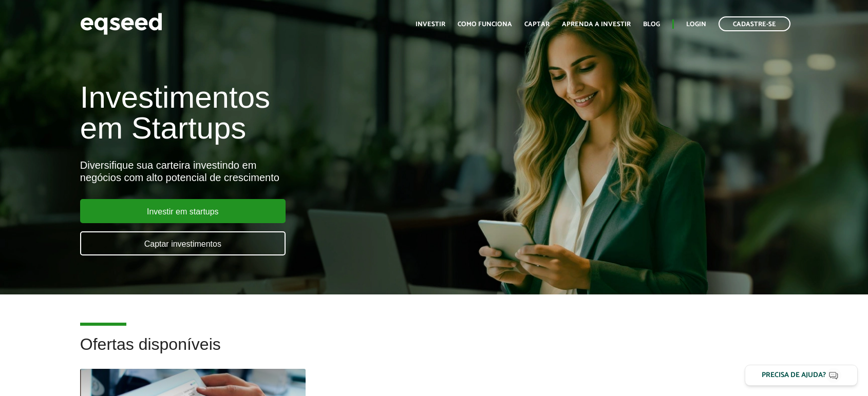  What do you see at coordinates (289, 113) in the screenshot?
I see `h1: Investimentos em Startups` at bounding box center [289, 113].